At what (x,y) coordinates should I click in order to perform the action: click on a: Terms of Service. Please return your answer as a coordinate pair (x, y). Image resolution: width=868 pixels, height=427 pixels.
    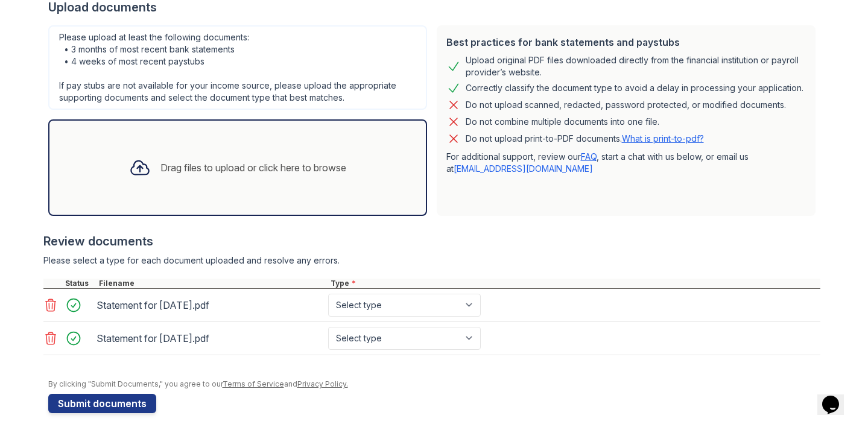
    Looking at the image, I should click on (253, 384).